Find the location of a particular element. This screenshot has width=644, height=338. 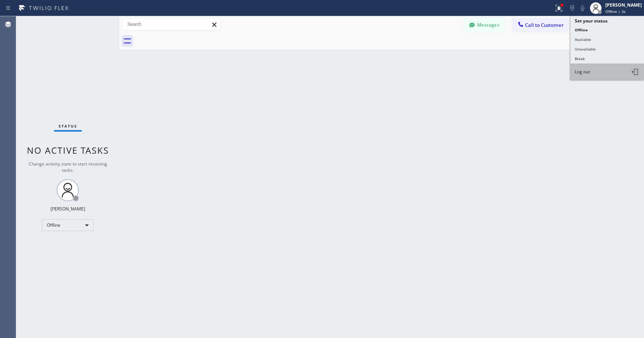

button: Mute is located at coordinates (583, 8).